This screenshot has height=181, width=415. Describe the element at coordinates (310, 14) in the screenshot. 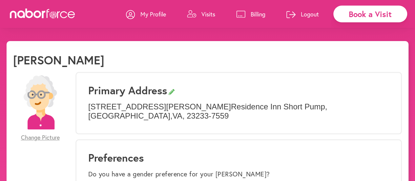

I see `p: Logout` at that location.